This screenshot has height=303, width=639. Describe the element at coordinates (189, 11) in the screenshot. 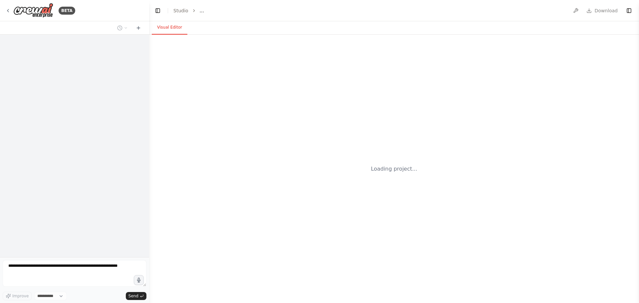

I see `nav: breadcrumb` at that location.